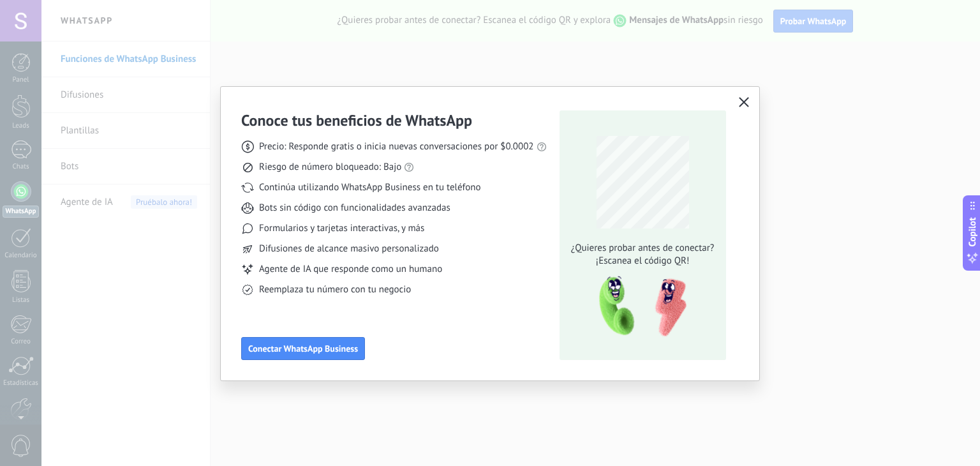  I want to click on span: Conectar WhatsApp Business, so click(303, 349).